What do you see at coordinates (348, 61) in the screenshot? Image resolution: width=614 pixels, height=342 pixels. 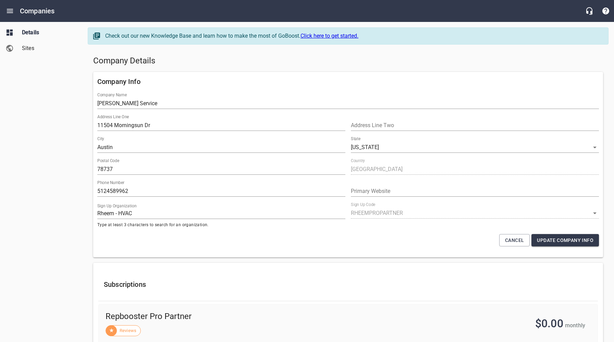 I see `h5: Company Details` at bounding box center [348, 61].